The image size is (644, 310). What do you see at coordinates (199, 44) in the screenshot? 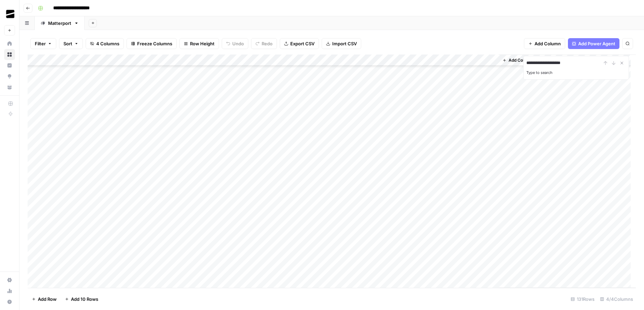
I see `button: Row Height` at bounding box center [199, 44].